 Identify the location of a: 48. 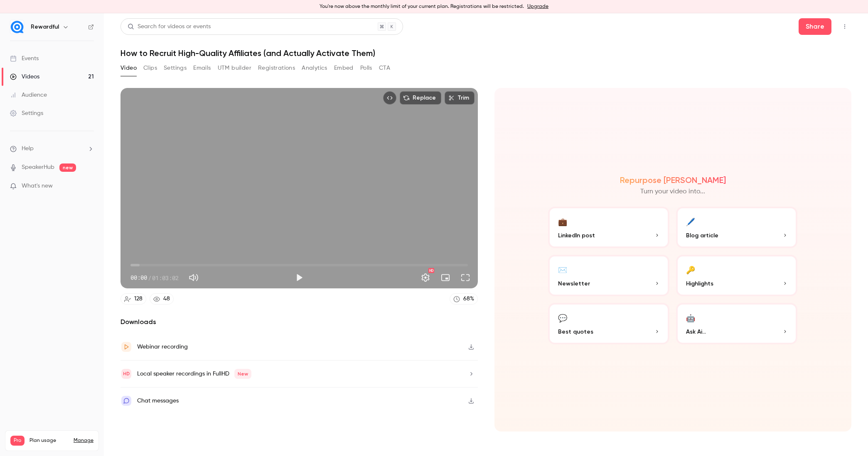
(161, 299).